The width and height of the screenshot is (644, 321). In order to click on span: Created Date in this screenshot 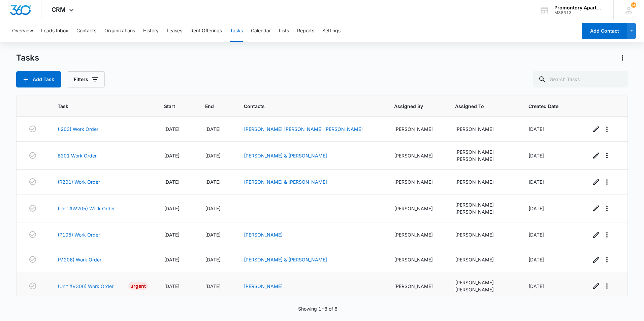, I will do `click(546, 106)`.